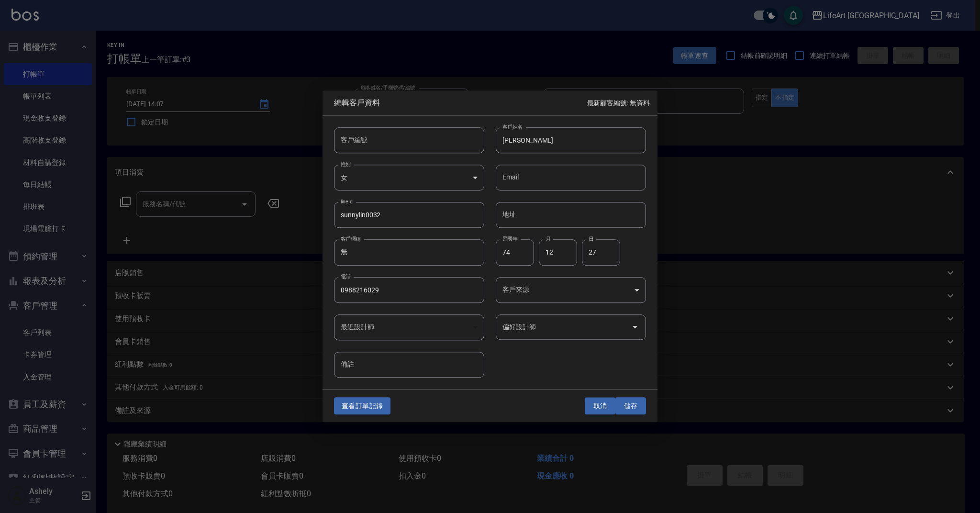 Image resolution: width=980 pixels, height=513 pixels. What do you see at coordinates (351, 239) in the screenshot?
I see `label: 客戶暱稱` at bounding box center [351, 239].